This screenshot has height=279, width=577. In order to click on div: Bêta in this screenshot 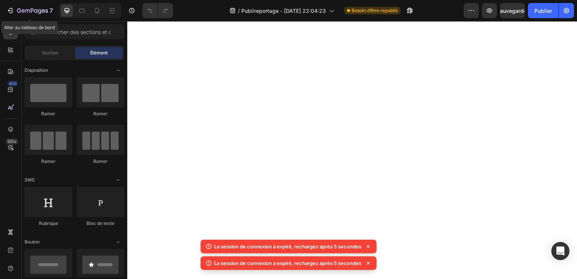, I will do `click(12, 141)`.